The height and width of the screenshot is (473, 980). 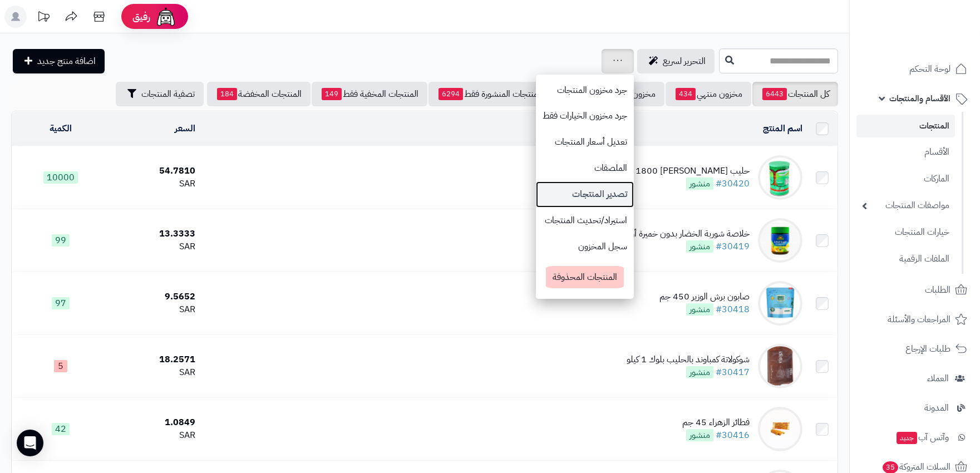 I want to click on a: سجل المخزون, so click(x=585, y=247).